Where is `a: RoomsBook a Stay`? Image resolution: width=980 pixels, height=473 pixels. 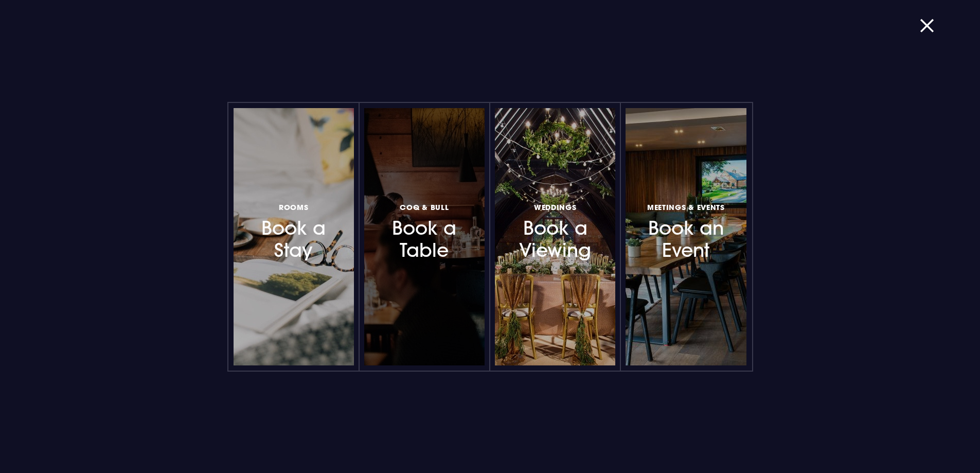 a: RoomsBook a Stay is located at coordinates (294, 236).